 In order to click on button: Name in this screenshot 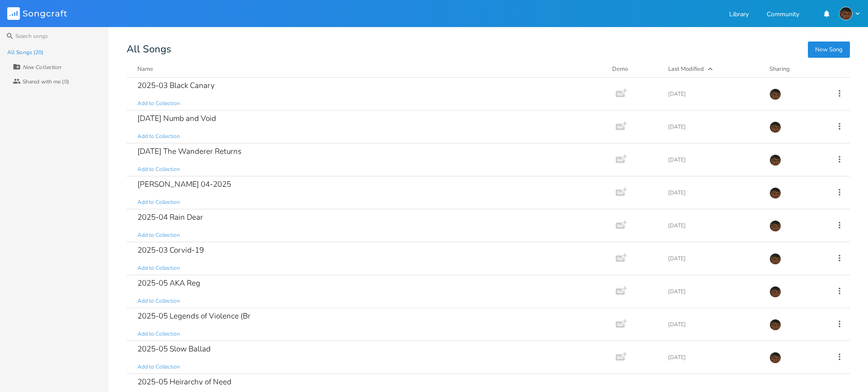, I will do `click(369, 69)`.